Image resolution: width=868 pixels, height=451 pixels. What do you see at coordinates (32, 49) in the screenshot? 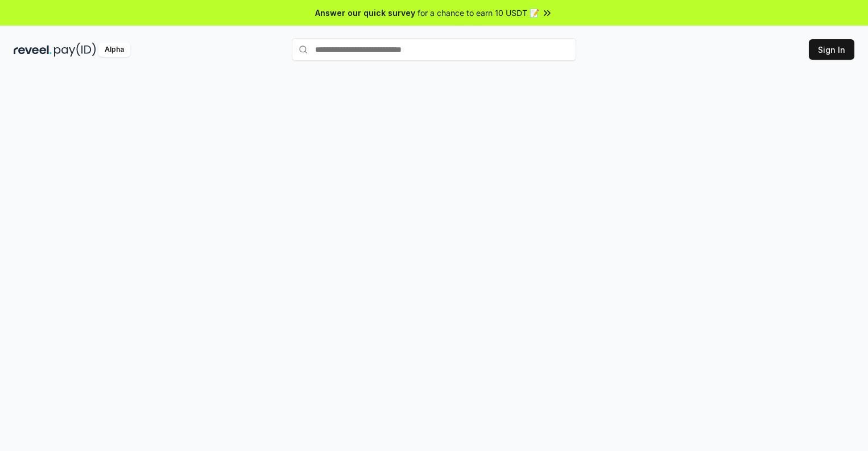
I see `img: reveel_dark` at bounding box center [32, 49].